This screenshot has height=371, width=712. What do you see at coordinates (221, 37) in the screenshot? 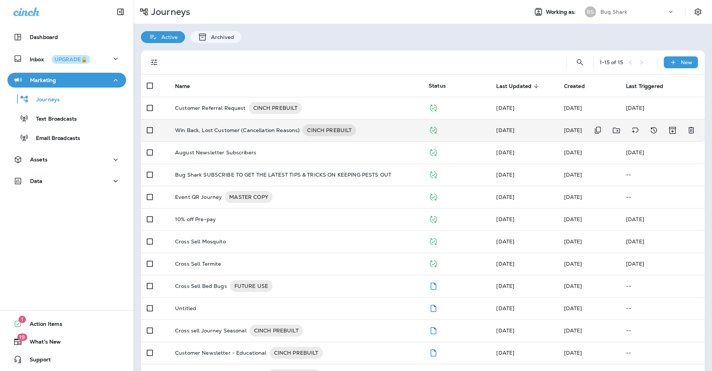
I see `p: Archived` at bounding box center [221, 37].